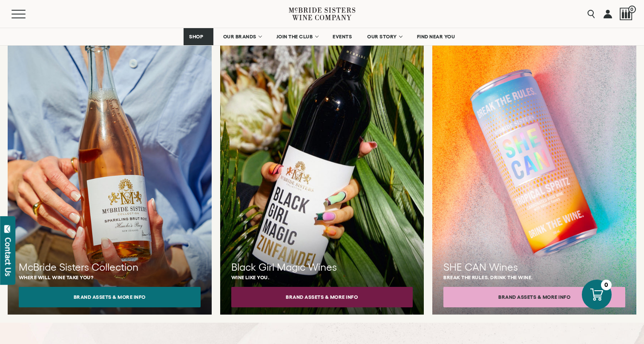  Describe the element at coordinates (295, 37) in the screenshot. I see `span: JOIN THE CLUB` at that location.